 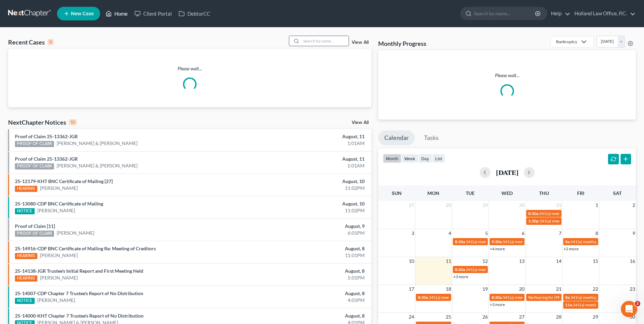 What do you see at coordinates (153, 14) in the screenshot?
I see `a: Client Portal` at bounding box center [153, 14].